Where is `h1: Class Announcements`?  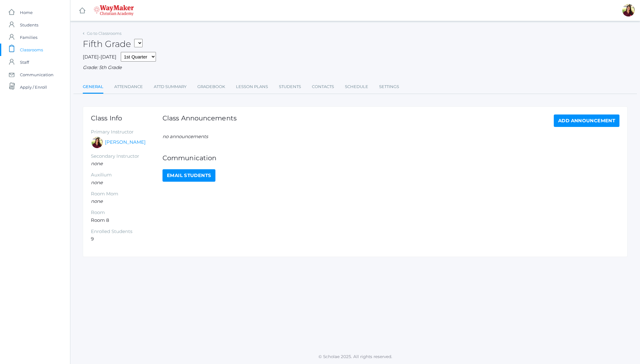 h1: Class Announcements is located at coordinates (200, 120).